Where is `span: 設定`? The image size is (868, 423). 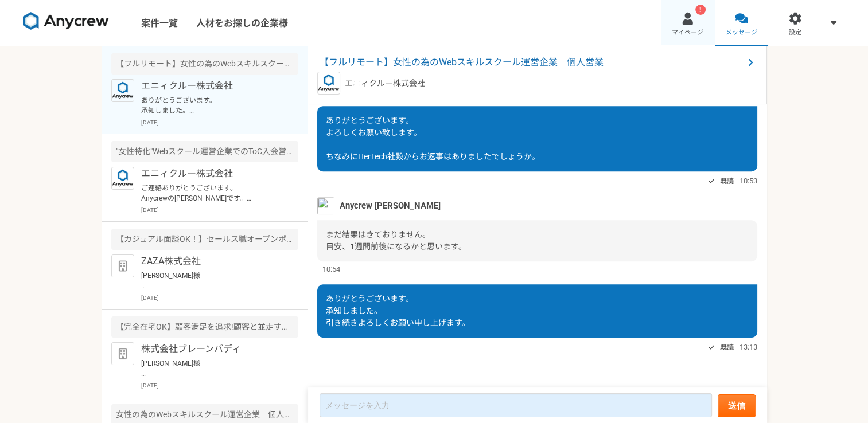 span: 設定 is located at coordinates (796, 32).